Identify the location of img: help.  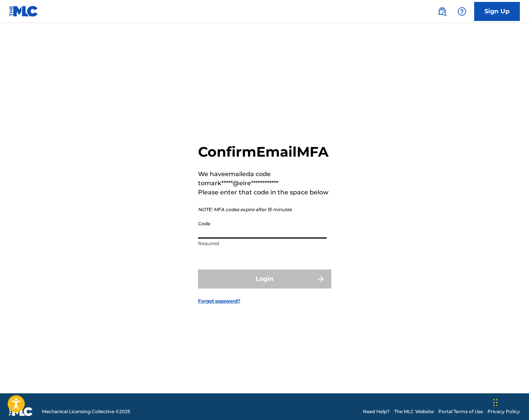
(462, 12).